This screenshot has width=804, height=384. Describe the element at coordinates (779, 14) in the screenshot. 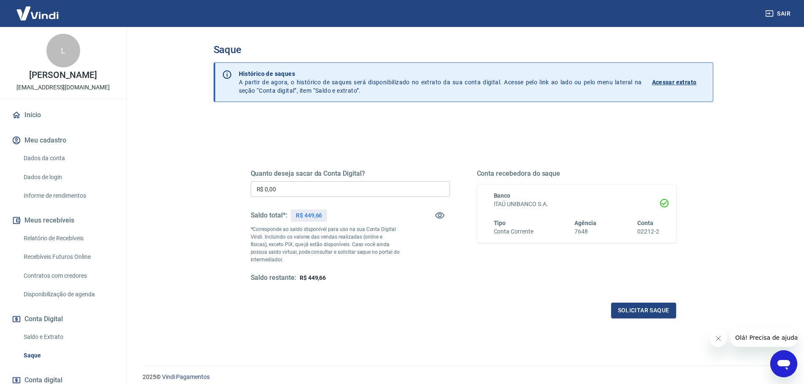

I see `button: Sair` at that location.